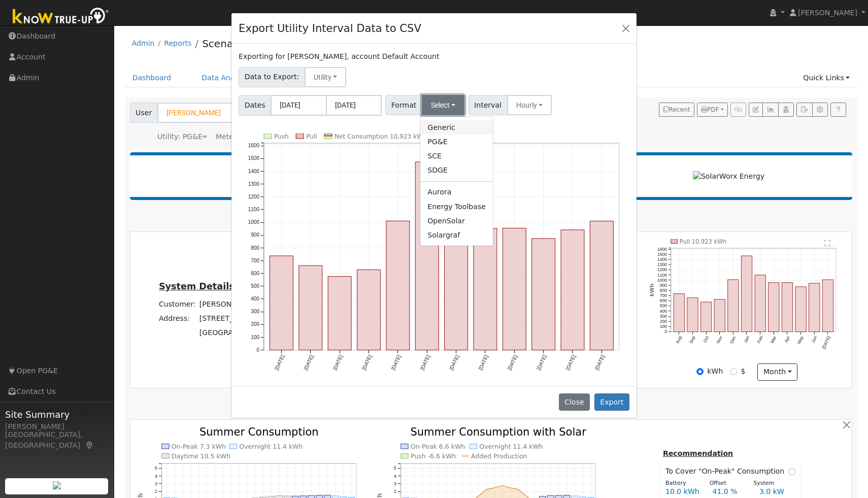 This screenshot has height=498, width=868. Describe the element at coordinates (255, 298) in the screenshot. I see `text: 400` at that location.